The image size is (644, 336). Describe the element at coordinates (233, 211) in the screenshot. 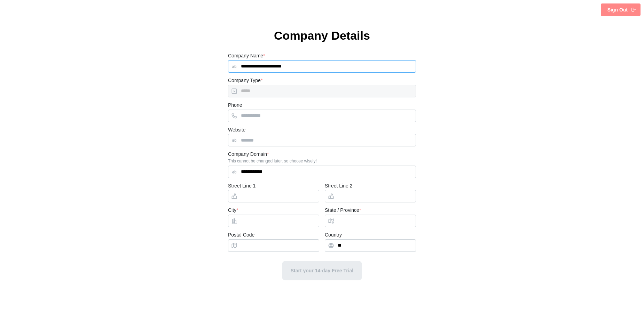

I see `label: City` at that location.